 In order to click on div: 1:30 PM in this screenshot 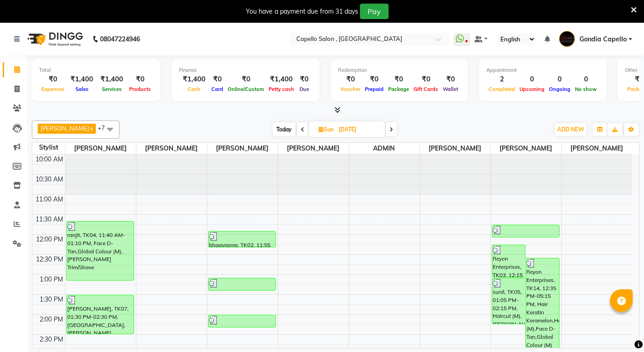, I will do `click(52, 299)`.